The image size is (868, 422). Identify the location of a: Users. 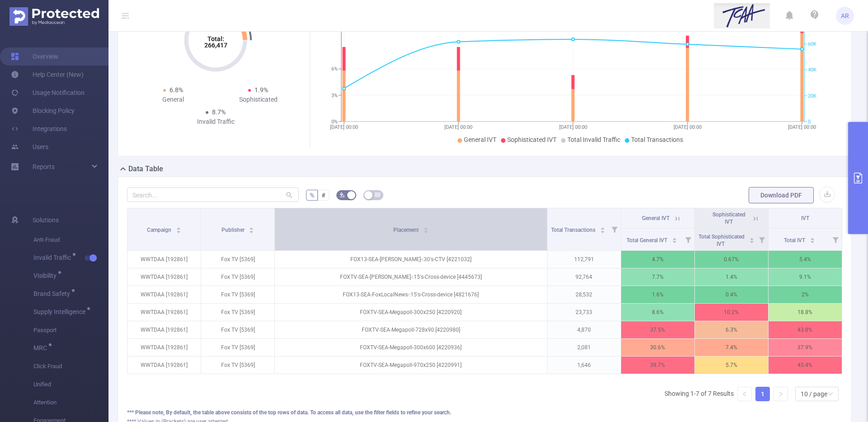
(29, 147).